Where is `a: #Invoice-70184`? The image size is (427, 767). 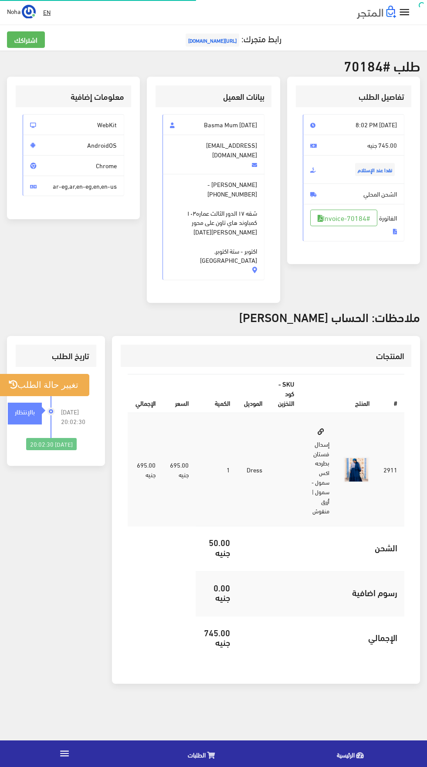
a: #Invoice-70184 is located at coordinates (344, 218).